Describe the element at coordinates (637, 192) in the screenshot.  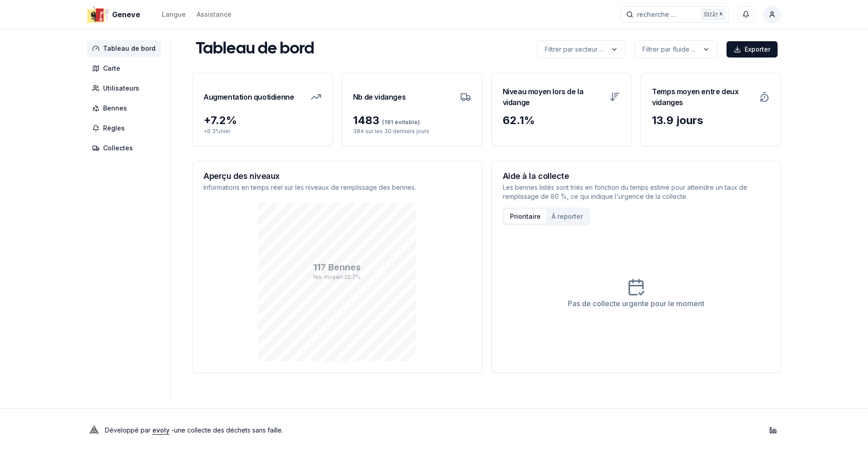
I see `p: Les bennes listés sont triés en fonction du temps estimé pour atteindre un taux de remplissage de...` at that location.